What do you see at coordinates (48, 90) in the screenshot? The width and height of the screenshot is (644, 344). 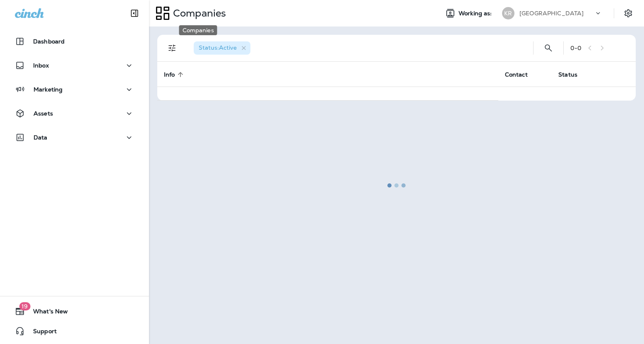 I see `p: Marketing` at bounding box center [48, 90].